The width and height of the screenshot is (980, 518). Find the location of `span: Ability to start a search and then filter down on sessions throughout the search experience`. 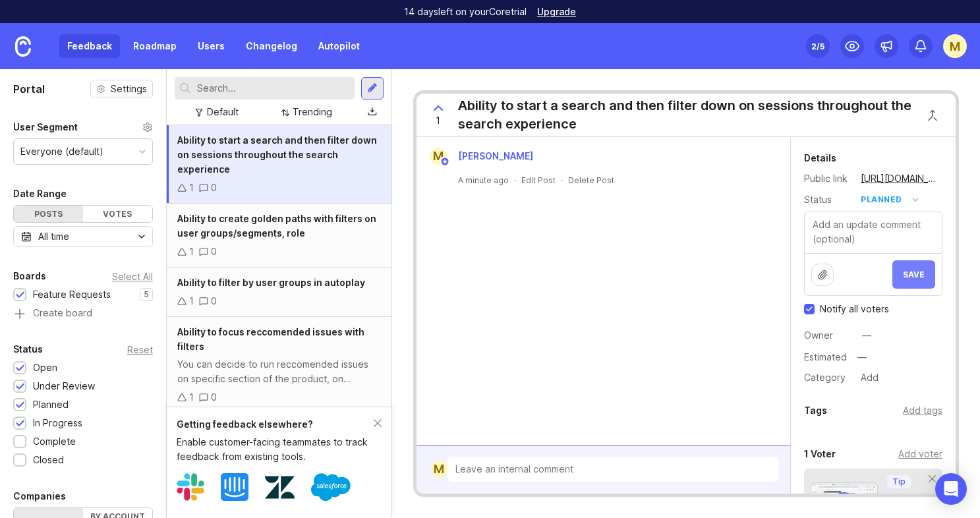

span: Ability to start a search and then filter down on sessions throughout the search experience is located at coordinates (277, 154).